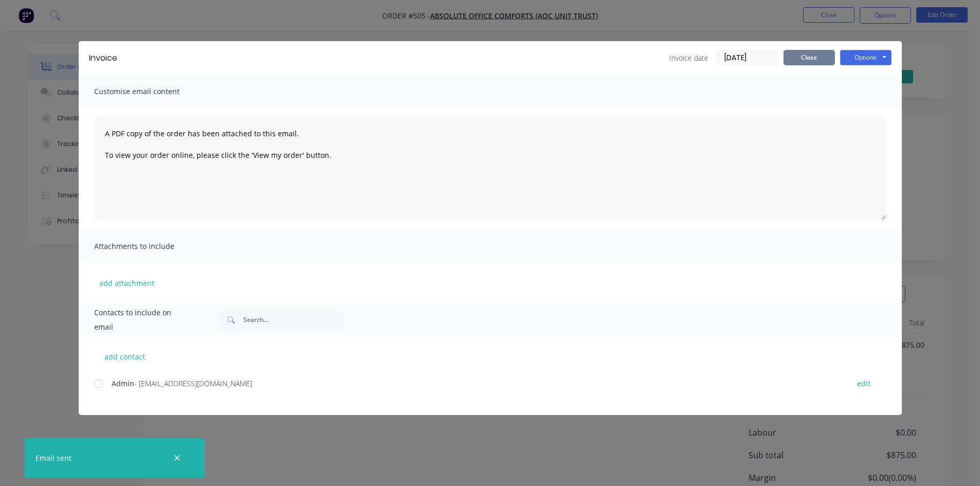 This screenshot has height=486, width=980. What do you see at coordinates (127, 283) in the screenshot?
I see `button: add attachment` at bounding box center [127, 283].